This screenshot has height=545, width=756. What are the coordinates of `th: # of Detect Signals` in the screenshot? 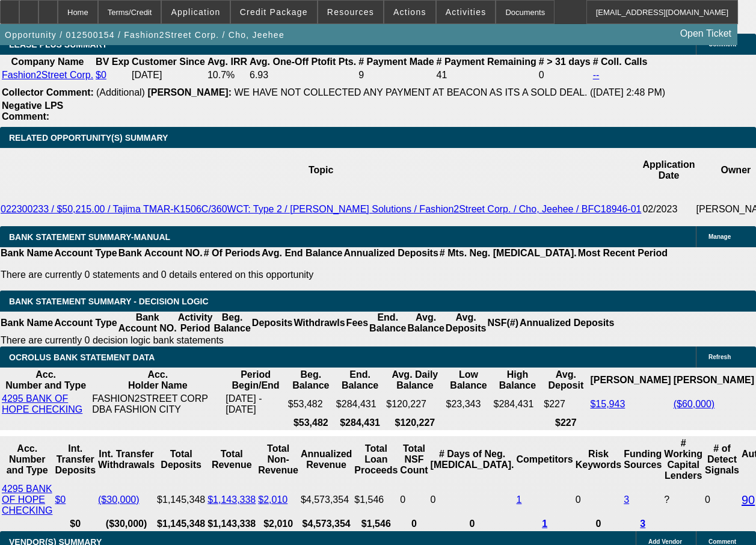 It's located at (722, 460).